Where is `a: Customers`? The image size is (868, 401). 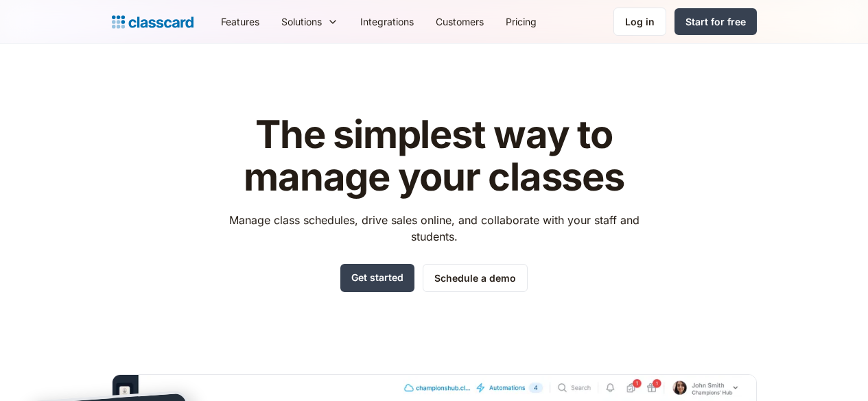
a: Customers is located at coordinates (460, 21).